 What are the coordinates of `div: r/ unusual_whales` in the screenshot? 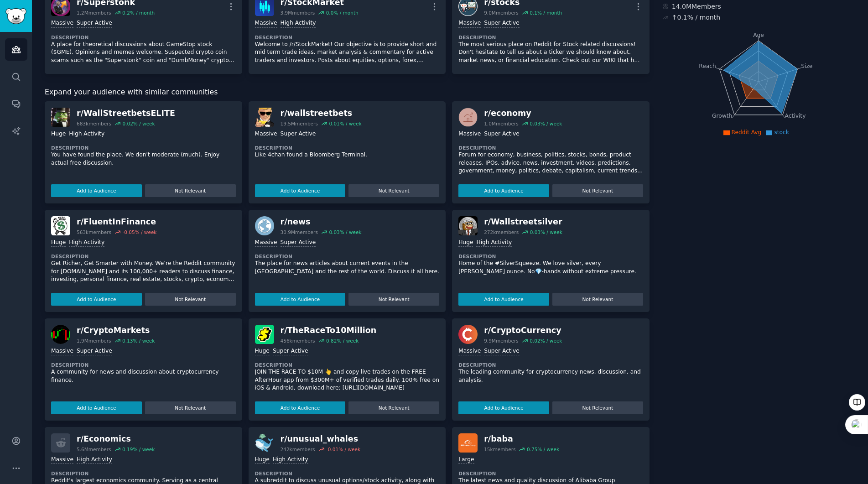 It's located at (321, 439).